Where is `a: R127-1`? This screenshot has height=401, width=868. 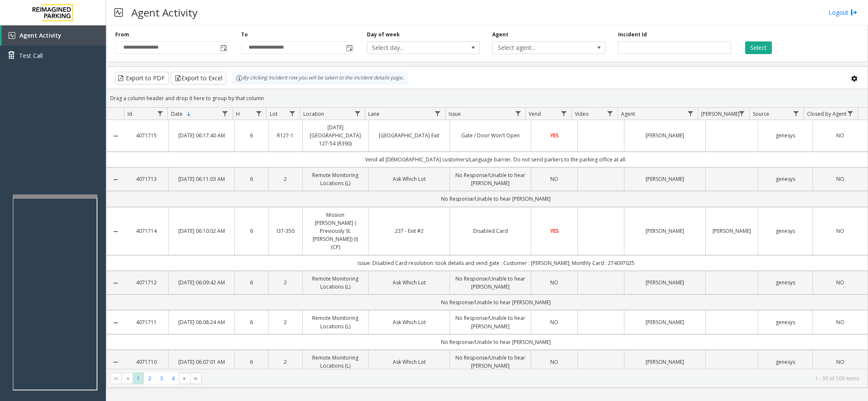 a: R127-1 is located at coordinates (285, 135).